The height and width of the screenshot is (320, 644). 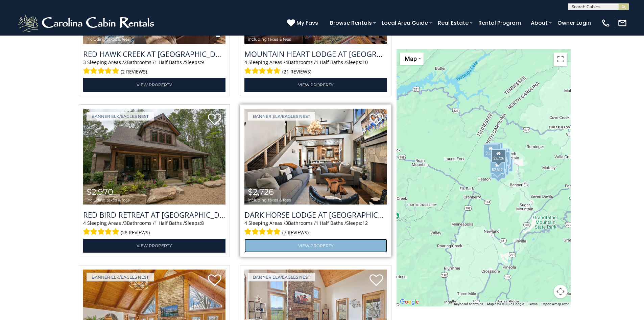 I want to click on div: $2,612, so click(x=498, y=167).